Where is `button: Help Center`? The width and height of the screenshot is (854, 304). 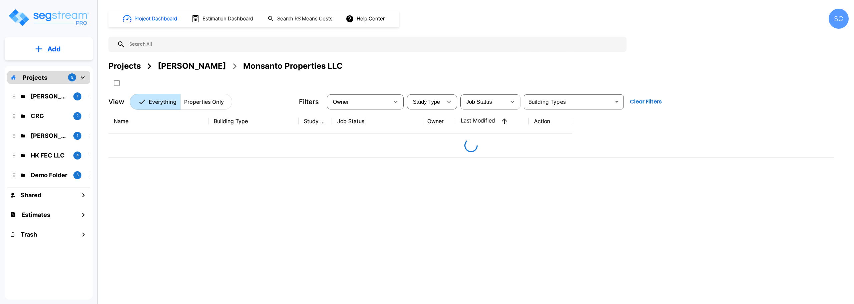 button: Help Center is located at coordinates (365, 19).